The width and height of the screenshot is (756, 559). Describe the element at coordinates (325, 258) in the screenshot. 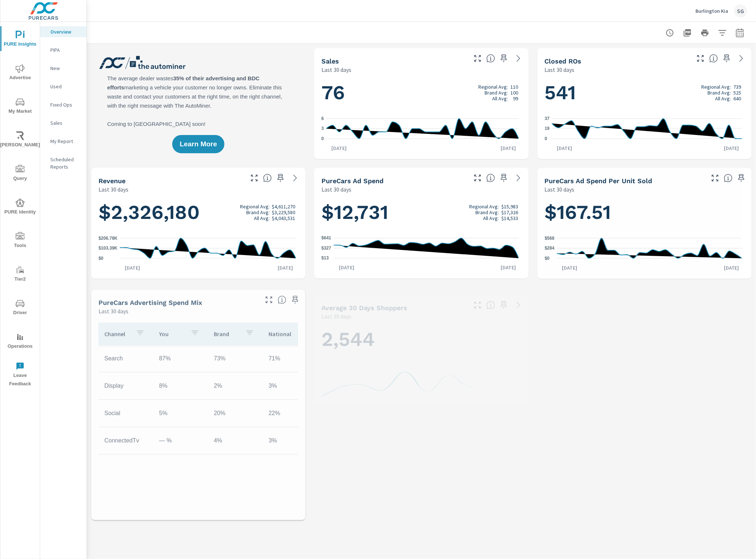

I see `text: $13` at that location.